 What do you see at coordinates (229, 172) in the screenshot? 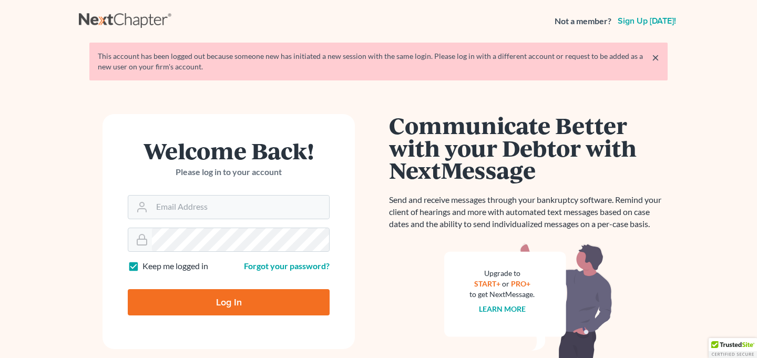
I see `p: Please log in to your account` at bounding box center [229, 172].